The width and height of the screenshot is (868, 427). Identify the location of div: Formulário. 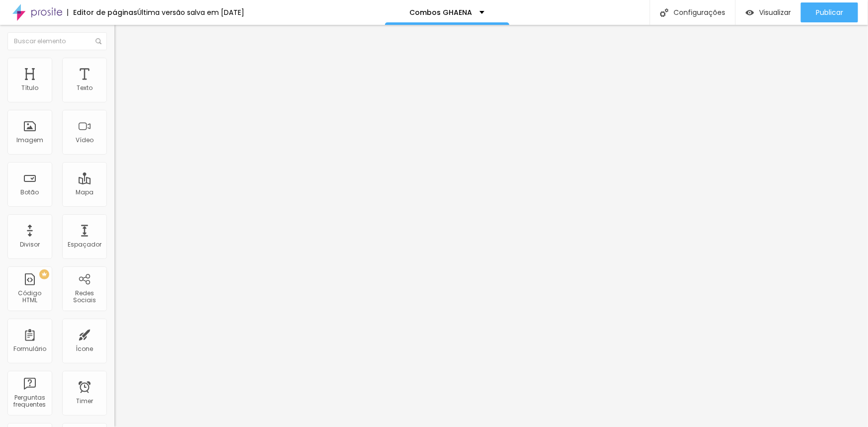
(30, 349).